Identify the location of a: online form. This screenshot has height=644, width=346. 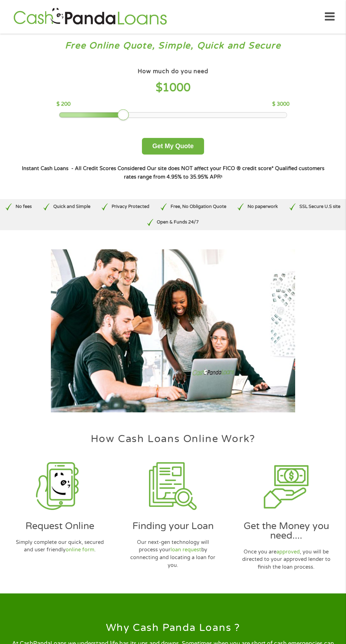
(80, 550).